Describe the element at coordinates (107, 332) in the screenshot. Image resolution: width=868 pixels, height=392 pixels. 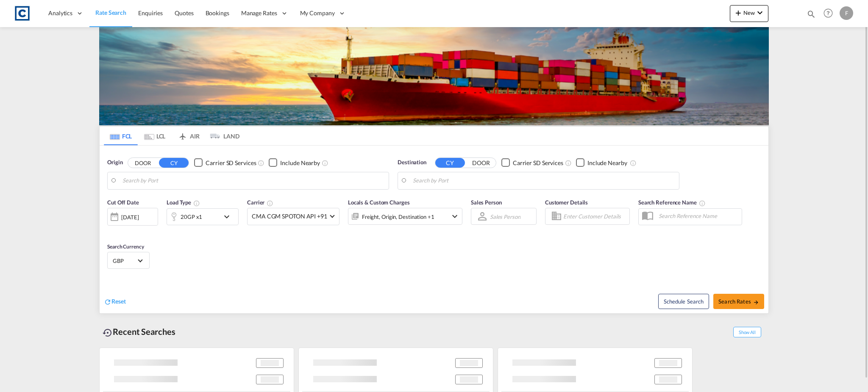
I see `md-icon: icon-backup-restore` at that location.